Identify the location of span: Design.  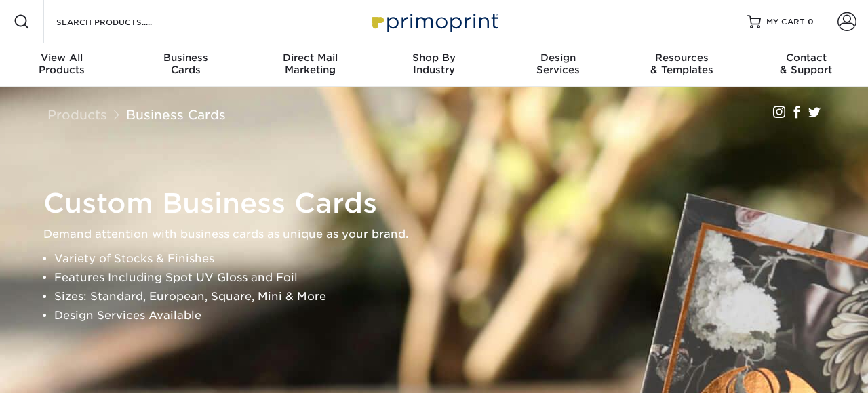
(558, 58).